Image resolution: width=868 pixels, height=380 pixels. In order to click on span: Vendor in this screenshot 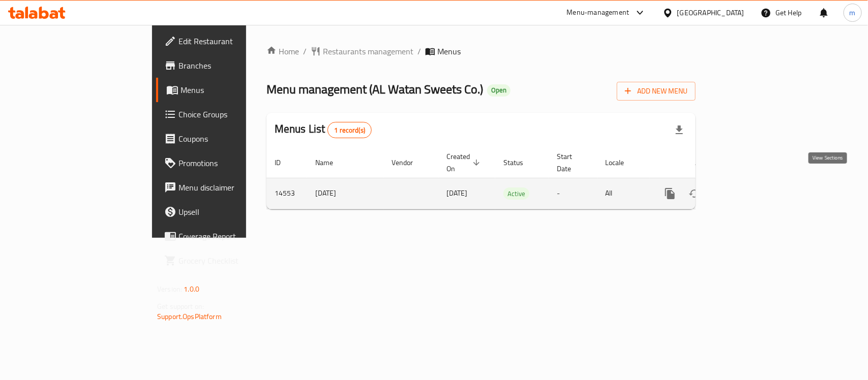, I will do `click(409, 163)`.